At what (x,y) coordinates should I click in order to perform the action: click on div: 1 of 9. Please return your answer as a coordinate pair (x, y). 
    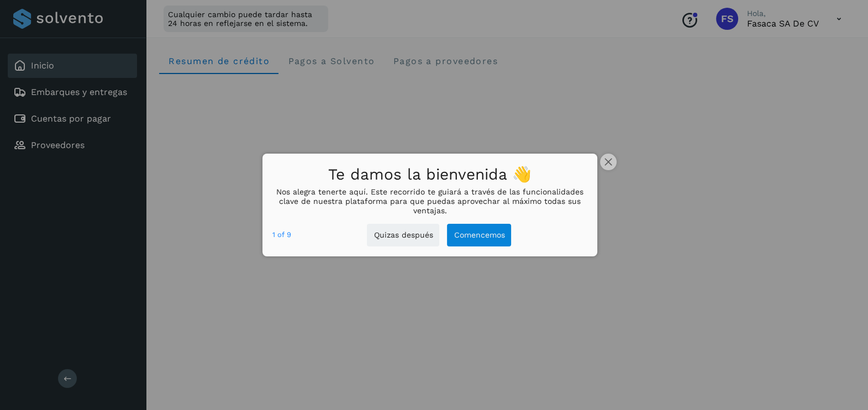
    Looking at the image, I should click on (282, 235).